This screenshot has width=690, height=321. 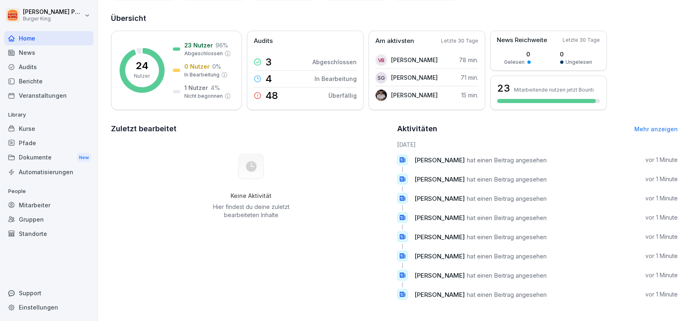 What do you see at coordinates (49, 172) in the screenshot?
I see `div: Automatisierungen` at bounding box center [49, 172].